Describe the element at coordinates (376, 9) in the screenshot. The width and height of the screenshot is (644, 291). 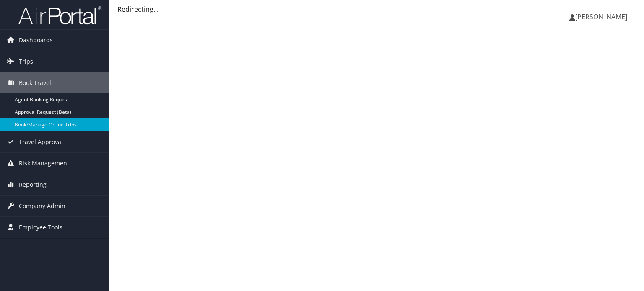
I see `div: Redirecting...` at that location.